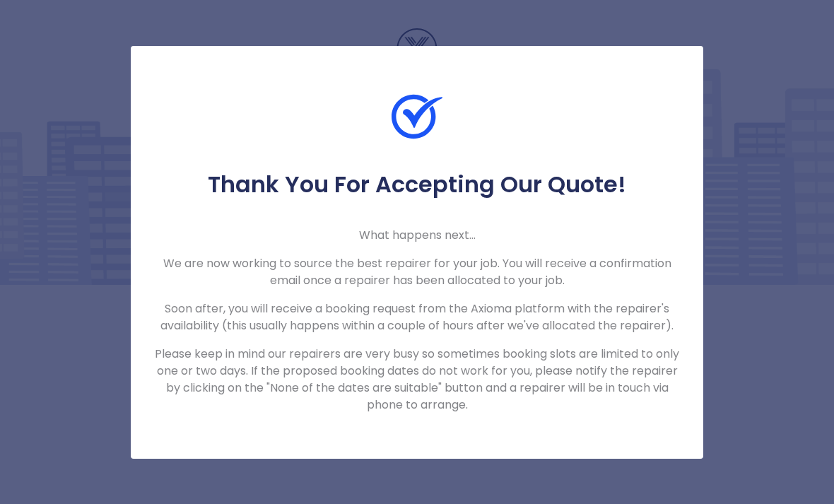  I want to click on p: Soon after, you will receive a booking request from the Axioma platform with the repairer's avail..., so click(417, 317).